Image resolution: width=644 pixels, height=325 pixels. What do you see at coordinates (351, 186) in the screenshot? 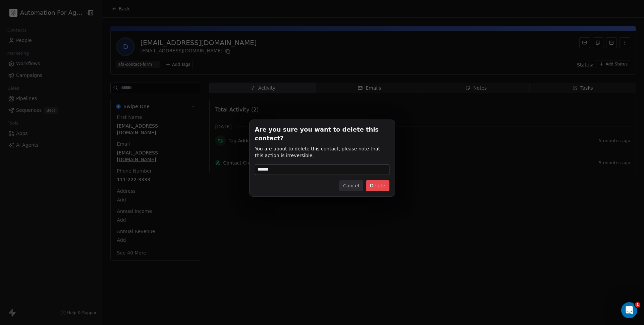
I see `button: Cancel` at bounding box center [351, 186].